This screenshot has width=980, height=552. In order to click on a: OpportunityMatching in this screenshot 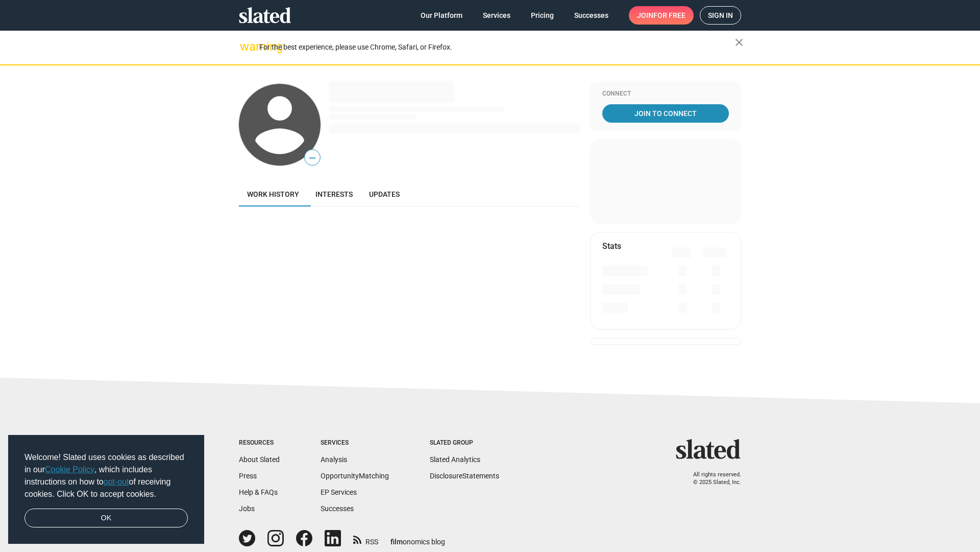, I will do `click(355, 476)`.